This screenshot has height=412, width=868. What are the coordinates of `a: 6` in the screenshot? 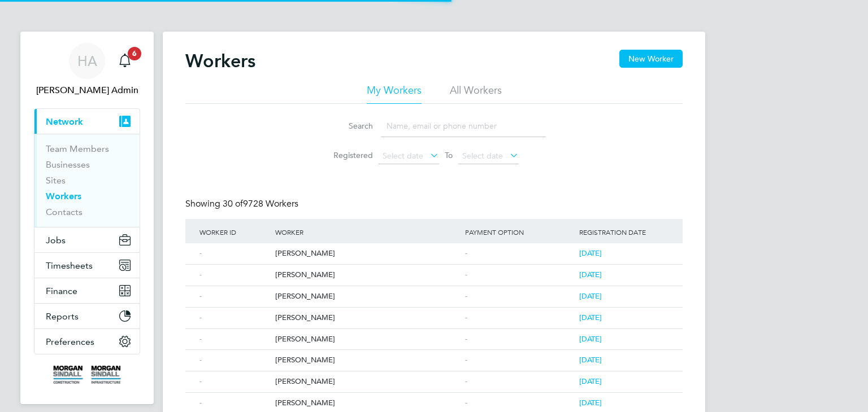 It's located at (125, 61).